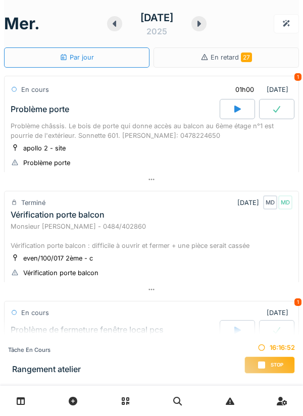  I want to click on span: Stop, so click(277, 365).